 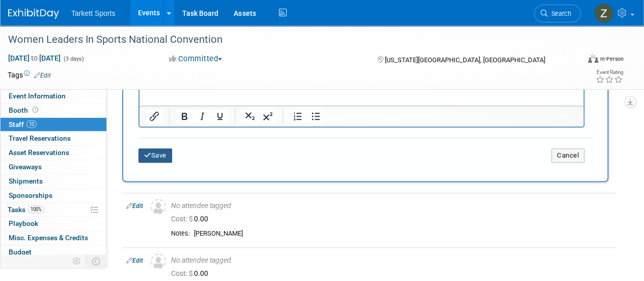 What do you see at coordinates (40, 138) in the screenshot?
I see `span: Travel Reservations` at bounding box center [40, 138].